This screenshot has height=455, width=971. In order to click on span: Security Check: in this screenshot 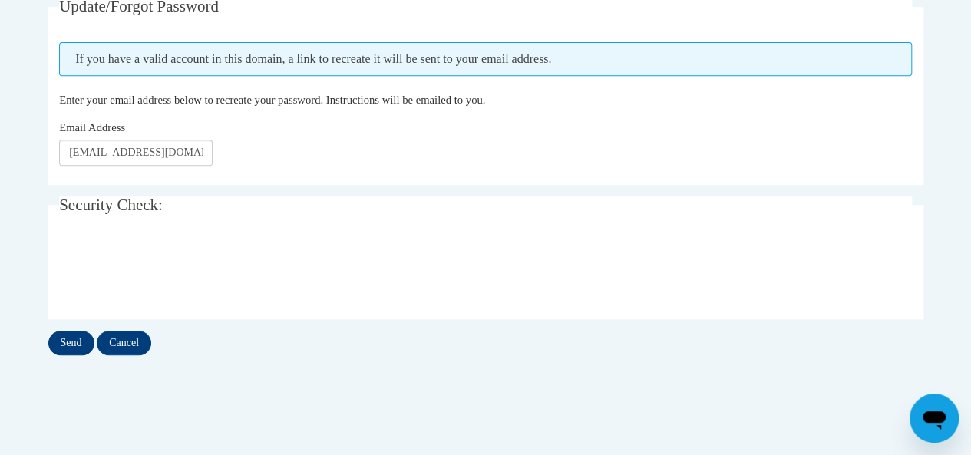, I will do `click(111, 205)`.